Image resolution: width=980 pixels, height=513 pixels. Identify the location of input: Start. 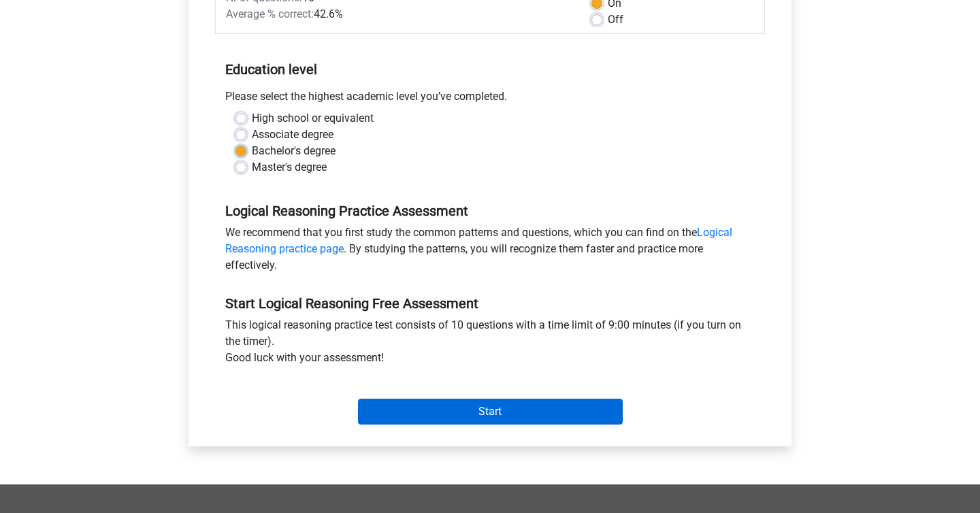
(490, 411).